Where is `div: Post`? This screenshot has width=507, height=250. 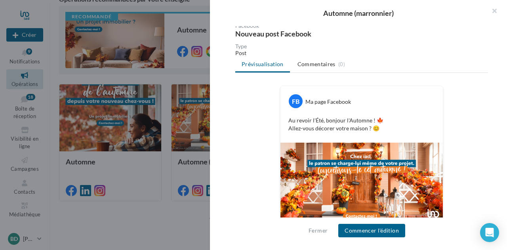 div: Post is located at coordinates (361, 53).